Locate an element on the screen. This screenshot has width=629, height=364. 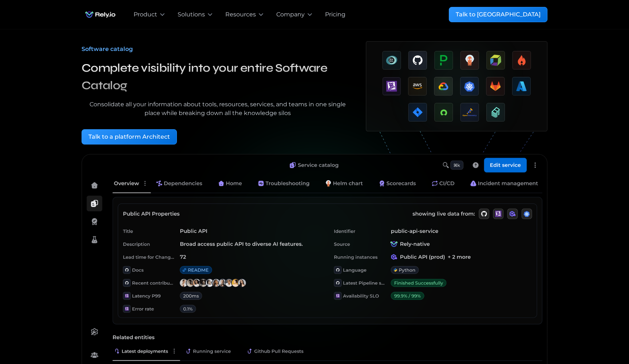
div: Pricing is located at coordinates (335, 14).